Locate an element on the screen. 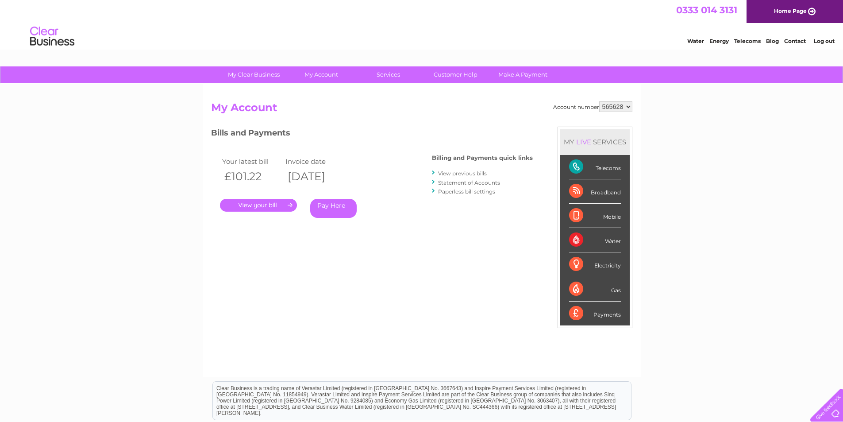 Image resolution: width=843 pixels, height=422 pixels. th: £101.22 is located at coordinates (252, 176).